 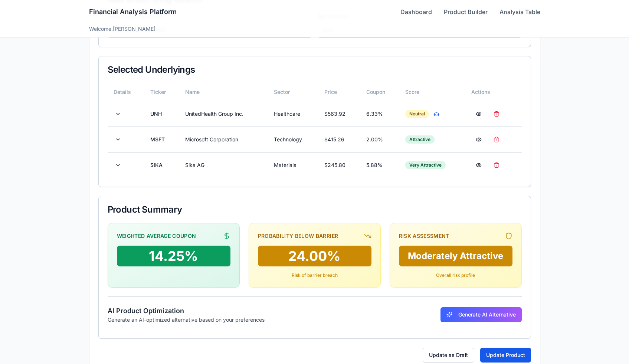 I want to click on div: Weighted Average Coupon, so click(x=156, y=236).